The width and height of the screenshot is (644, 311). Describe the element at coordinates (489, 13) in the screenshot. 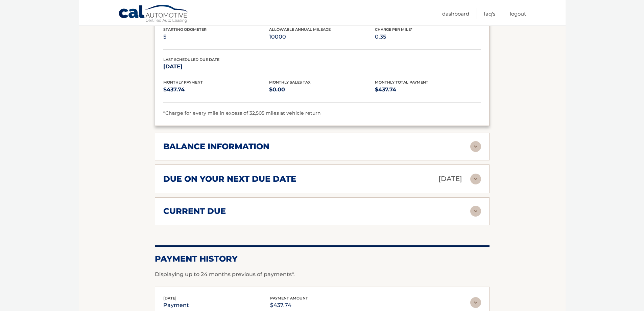

I see `a: FAQ's` at that location.